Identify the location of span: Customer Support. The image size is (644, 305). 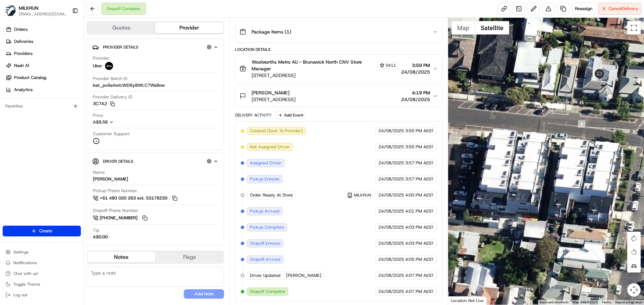
(111, 134).